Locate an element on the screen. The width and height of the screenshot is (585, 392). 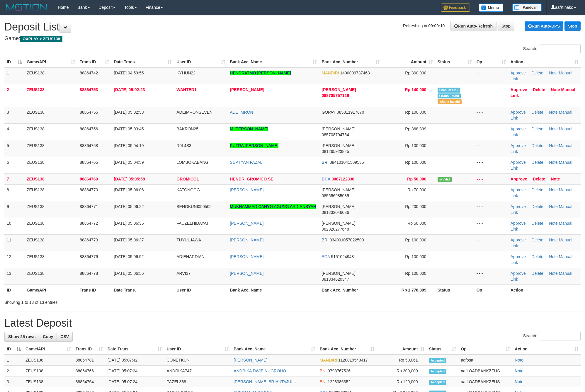
span: Copy 0087122330 to clipboard is located at coordinates (343, 179).